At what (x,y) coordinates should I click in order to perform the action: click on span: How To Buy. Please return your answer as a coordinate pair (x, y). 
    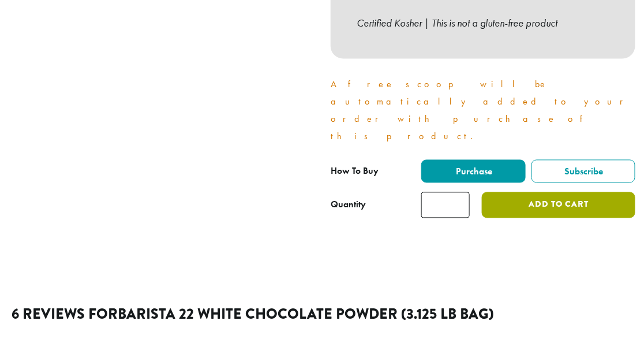
    Looking at the image, I should click on (355, 171).